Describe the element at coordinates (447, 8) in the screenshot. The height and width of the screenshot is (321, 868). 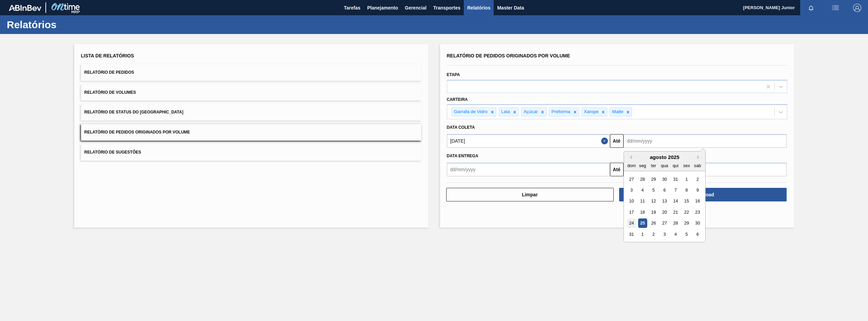
I see `span: Transportes` at that location.